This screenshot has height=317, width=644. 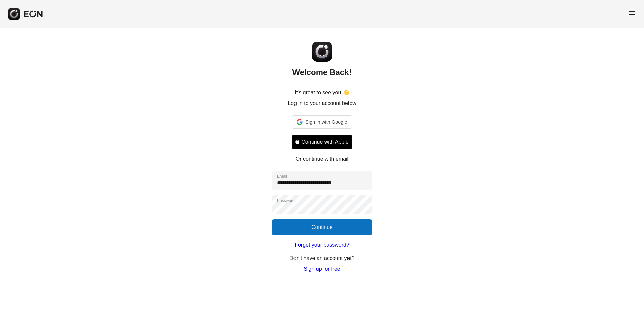 I want to click on p: Or continue with email, so click(x=322, y=159).